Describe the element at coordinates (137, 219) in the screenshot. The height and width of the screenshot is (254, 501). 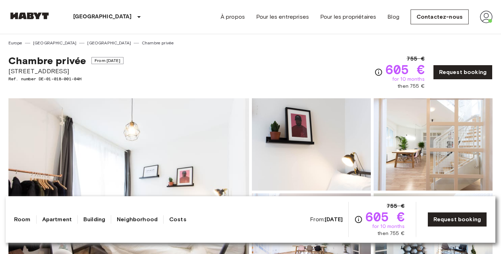
I see `a: Neighborhood` at that location.